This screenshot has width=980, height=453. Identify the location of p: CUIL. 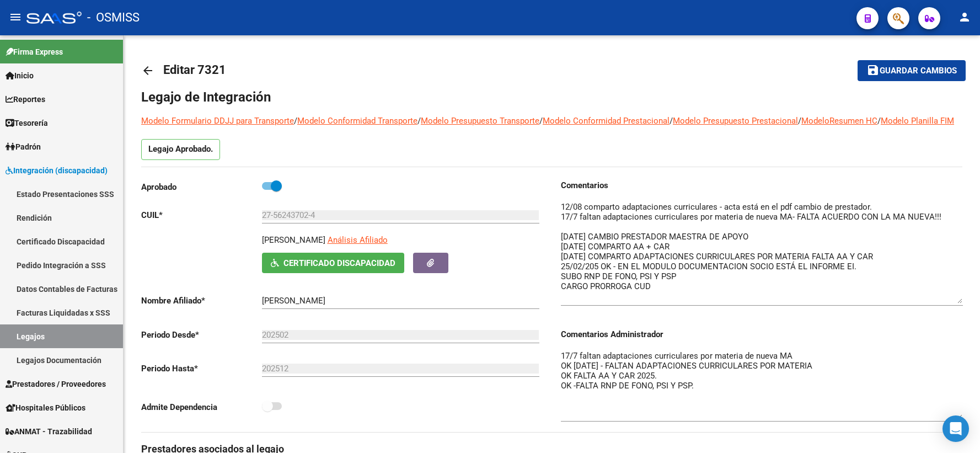
(201, 215).